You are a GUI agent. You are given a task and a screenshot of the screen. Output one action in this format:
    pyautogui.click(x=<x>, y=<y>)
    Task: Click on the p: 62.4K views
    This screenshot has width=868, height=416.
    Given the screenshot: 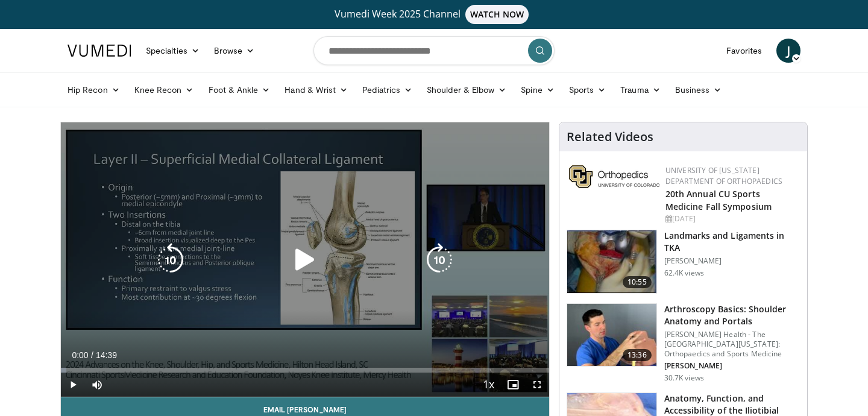 What is the action you would take?
    pyautogui.click(x=684, y=273)
    